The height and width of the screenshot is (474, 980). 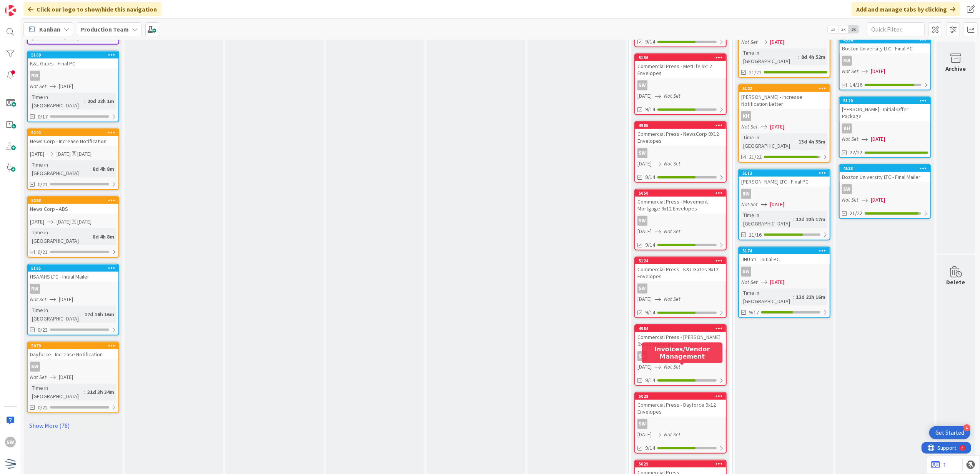 I want to click on div: 5169K&L Gates - Final PC, so click(x=73, y=60).